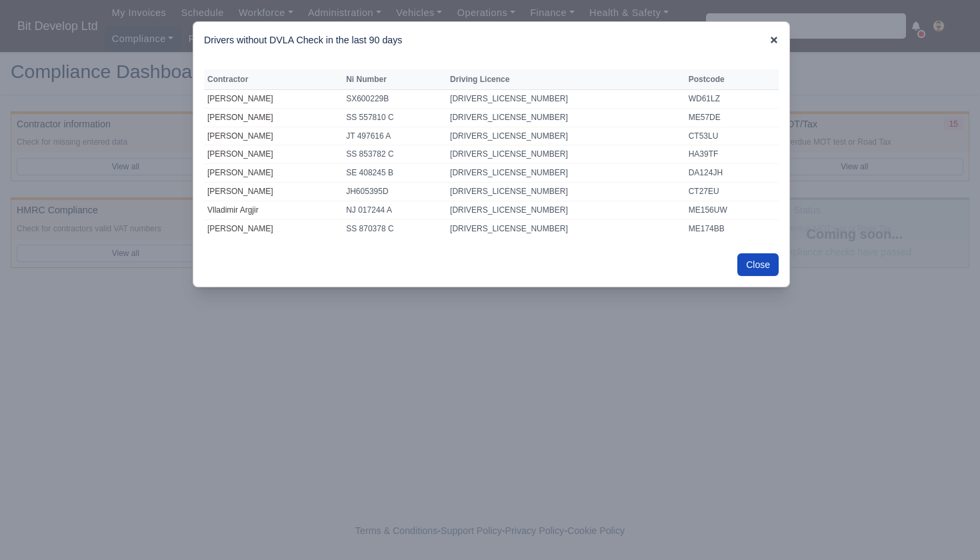 The width and height of the screenshot is (980, 560). What do you see at coordinates (729, 210) in the screenshot?
I see `td: ME156UW` at bounding box center [729, 210].